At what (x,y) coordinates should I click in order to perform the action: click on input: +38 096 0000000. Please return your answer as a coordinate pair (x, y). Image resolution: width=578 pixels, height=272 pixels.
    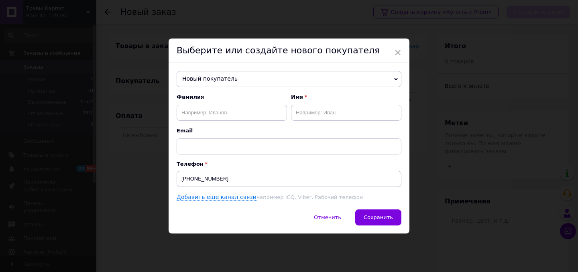
    Looking at the image, I should click on (289, 179).